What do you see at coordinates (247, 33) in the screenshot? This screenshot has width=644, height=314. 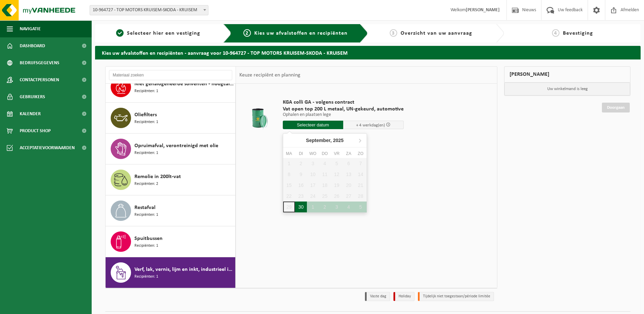 I see `span: 2` at bounding box center [247, 33].